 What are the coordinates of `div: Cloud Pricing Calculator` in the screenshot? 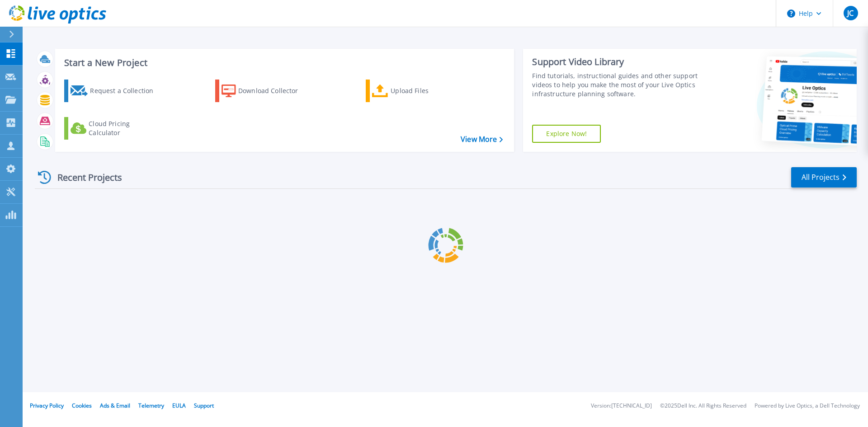 It's located at (124, 128).